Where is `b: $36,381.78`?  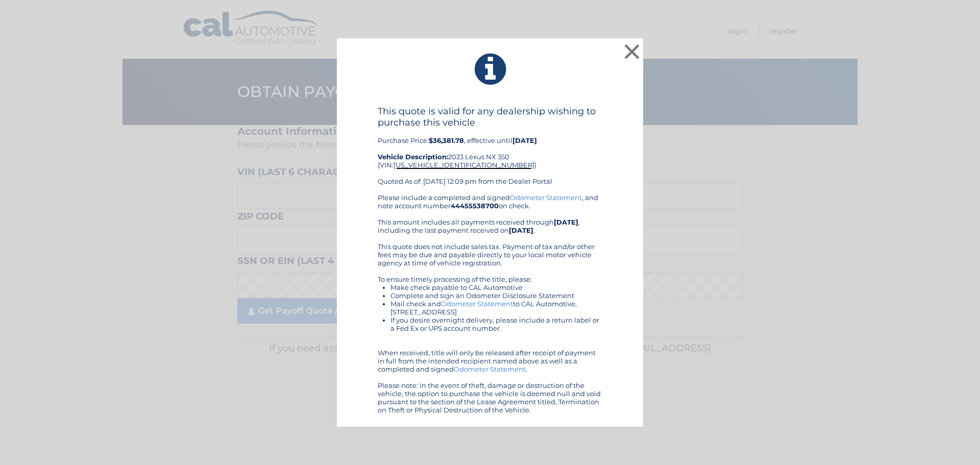
b: $36,381.78 is located at coordinates (446, 140).